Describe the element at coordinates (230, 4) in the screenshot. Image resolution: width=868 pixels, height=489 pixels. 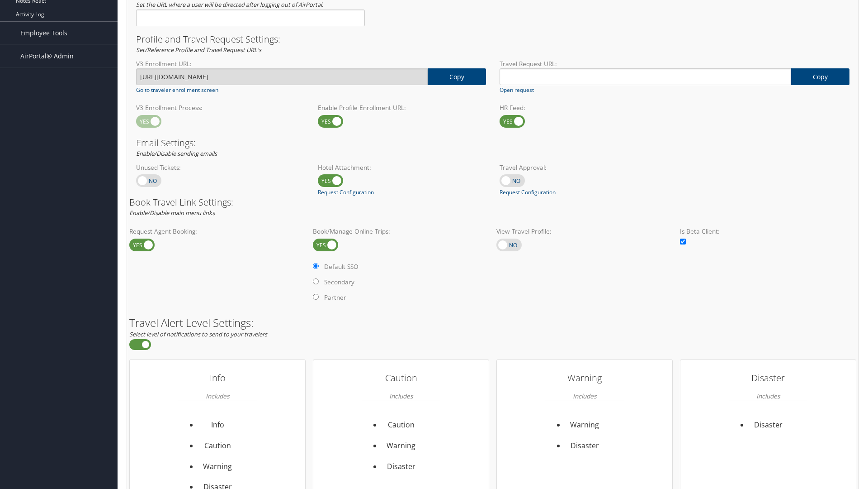
I see `em: Set the URL where a user will be directed after logging out of AirPortal.` at that location.